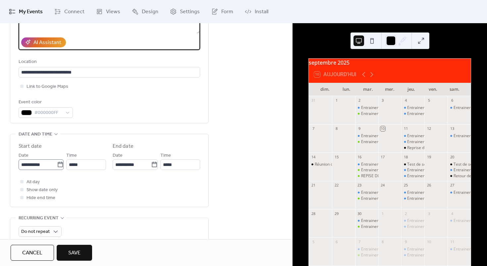  What do you see at coordinates (413, 148) in the screenshot?
I see `div: Reprise des entrainements` at bounding box center [413, 148].